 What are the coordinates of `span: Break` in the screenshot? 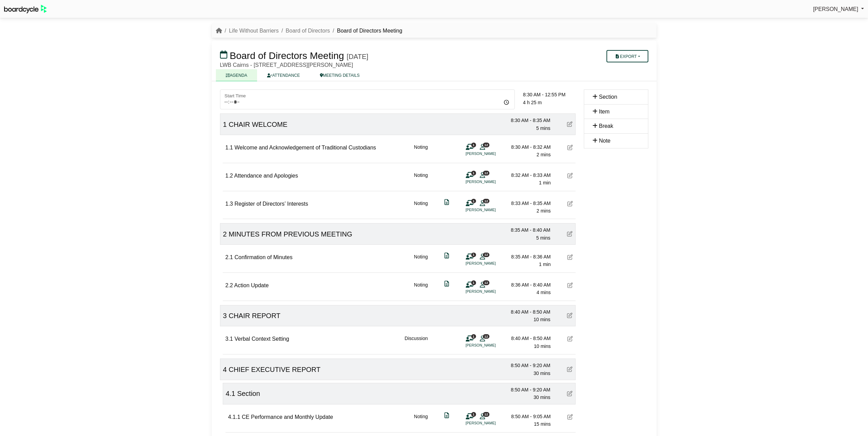 It's located at (606, 126).